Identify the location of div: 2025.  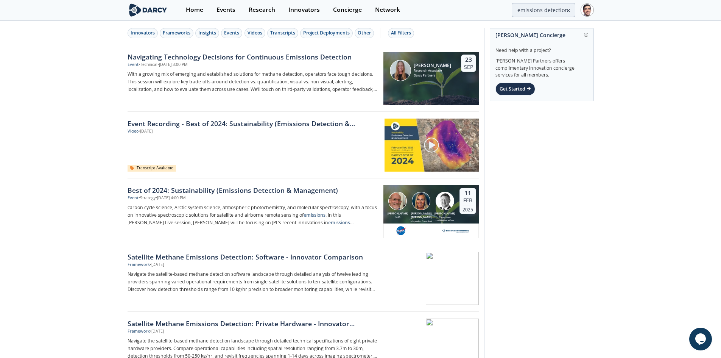
(468, 209).